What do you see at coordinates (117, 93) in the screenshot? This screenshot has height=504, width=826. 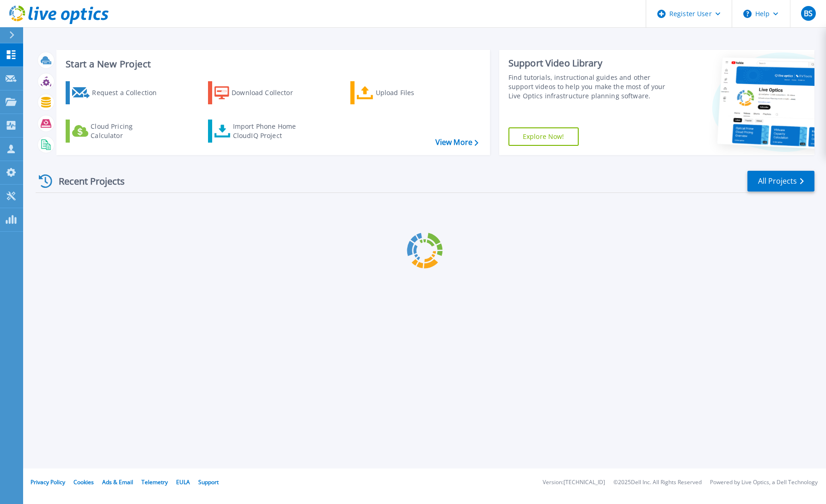 I see `a: Request a Collection` at bounding box center [117, 93].